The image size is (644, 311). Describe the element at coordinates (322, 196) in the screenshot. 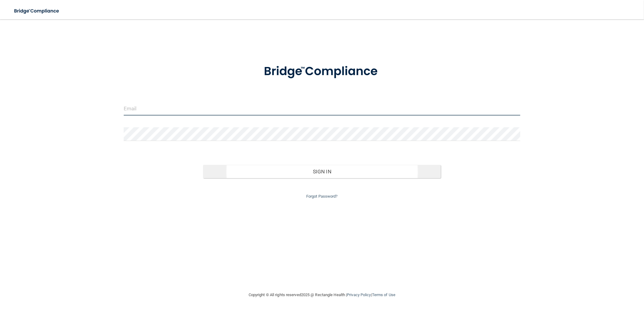

I see `a: Forgot Password?` at that location.